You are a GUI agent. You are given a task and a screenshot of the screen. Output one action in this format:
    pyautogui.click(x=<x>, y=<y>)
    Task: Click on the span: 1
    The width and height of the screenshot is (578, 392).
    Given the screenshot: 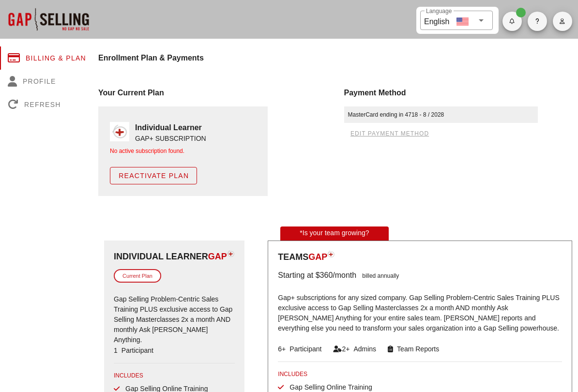 What is the action you would take?
    pyautogui.click(x=116, y=350)
    